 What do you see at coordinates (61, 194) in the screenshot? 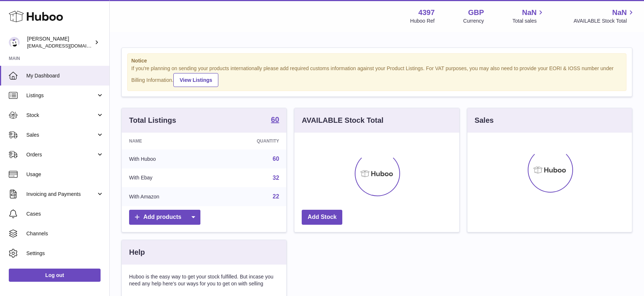
I see `span: Invoicing and Payments` at bounding box center [61, 194].